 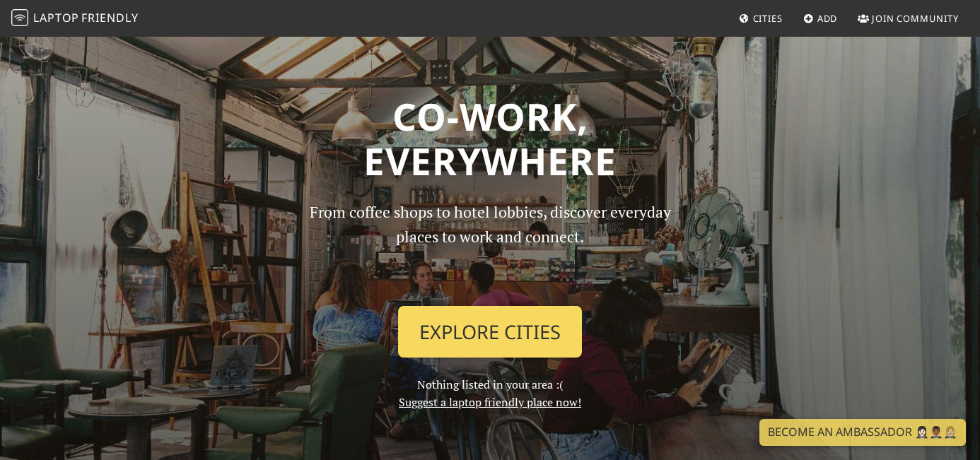 What do you see at coordinates (907, 18) in the screenshot?
I see `a: Join Community` at bounding box center [907, 18].